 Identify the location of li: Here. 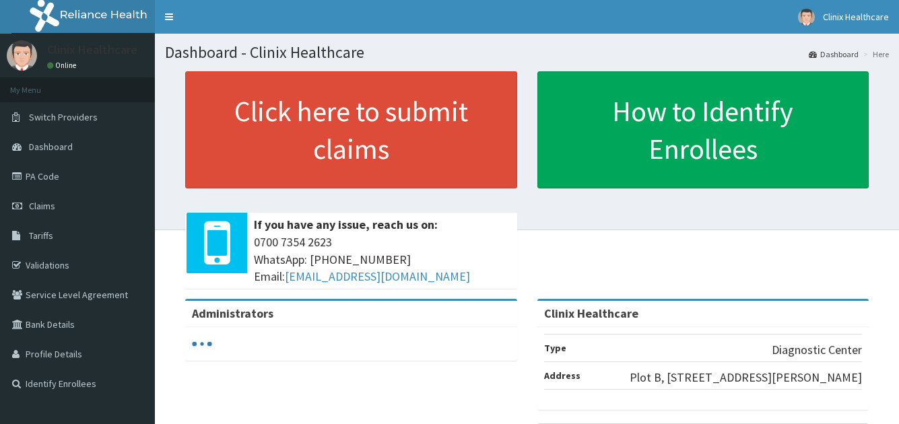
(874, 54).